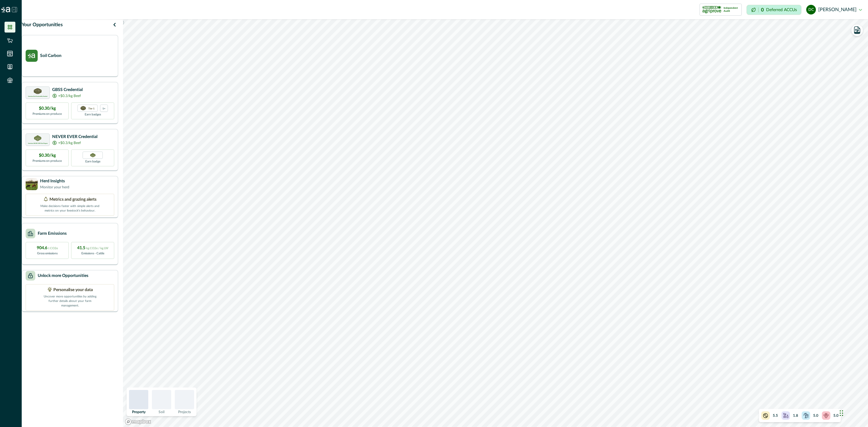  Describe the element at coordinates (55, 181) in the screenshot. I see `p: Herd Insights` at that location.